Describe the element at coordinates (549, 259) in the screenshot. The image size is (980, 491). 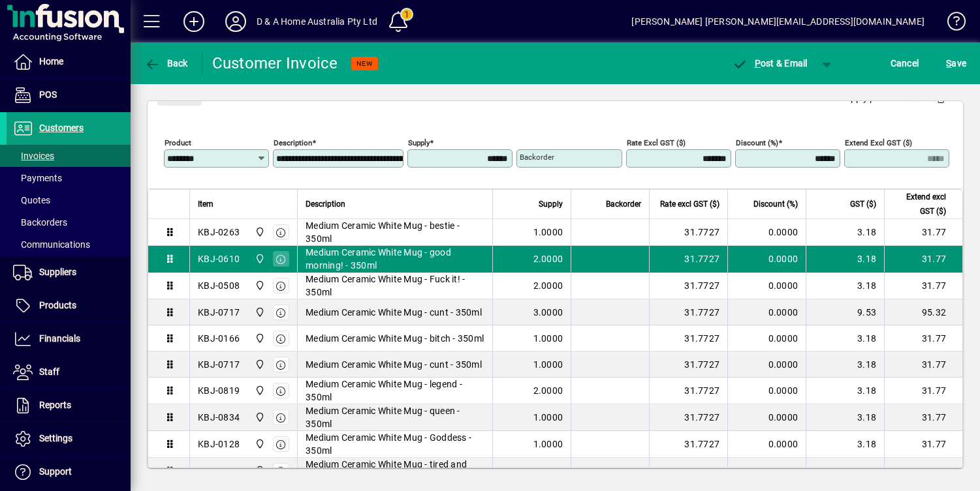
I see `span: 2.0000` at that location.